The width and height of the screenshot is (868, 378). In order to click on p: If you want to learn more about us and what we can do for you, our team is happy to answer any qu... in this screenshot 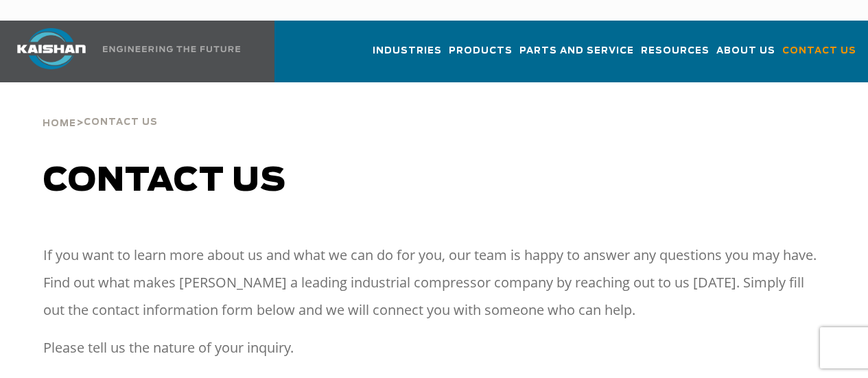, I will do `click(434, 283)`.